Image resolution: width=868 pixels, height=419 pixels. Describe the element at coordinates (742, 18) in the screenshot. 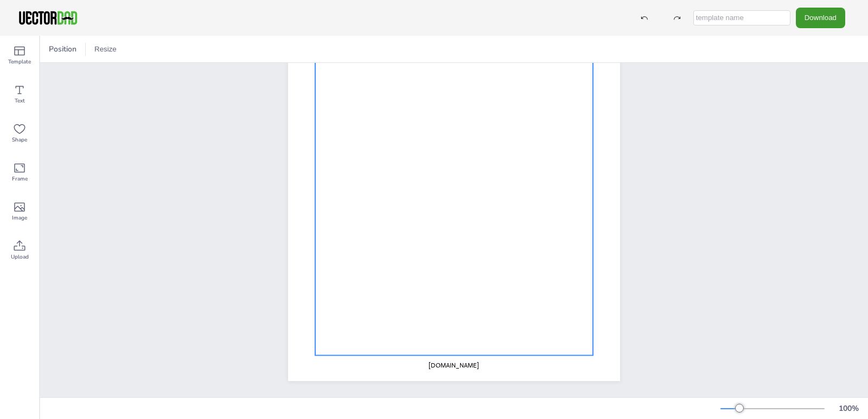

I see `input: template name` at that location.